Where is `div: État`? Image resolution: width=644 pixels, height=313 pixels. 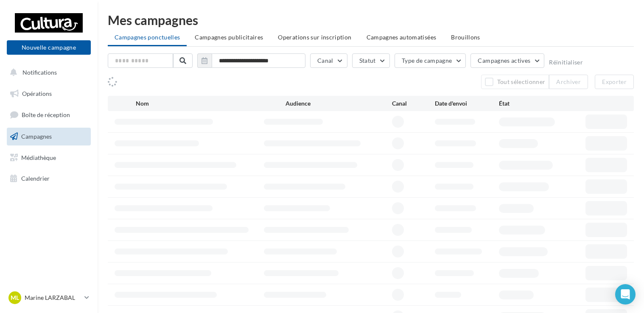
div: État is located at coordinates (531, 103).